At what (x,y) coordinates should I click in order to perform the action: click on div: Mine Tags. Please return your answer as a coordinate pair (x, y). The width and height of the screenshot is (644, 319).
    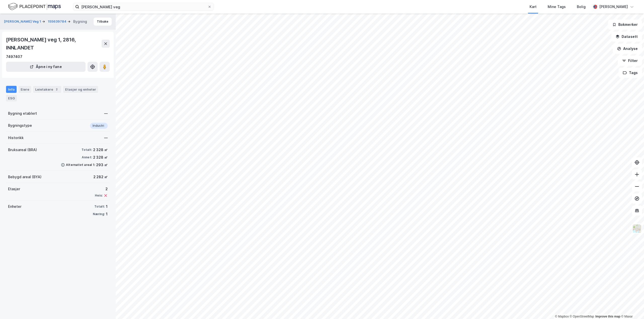
    Looking at the image, I should click on (556, 7).